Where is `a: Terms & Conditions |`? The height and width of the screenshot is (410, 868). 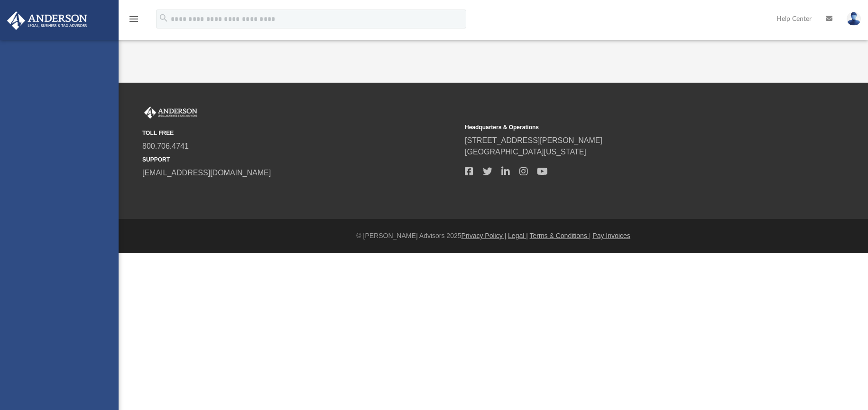
a: Terms & Conditions | is located at coordinates (560, 236).